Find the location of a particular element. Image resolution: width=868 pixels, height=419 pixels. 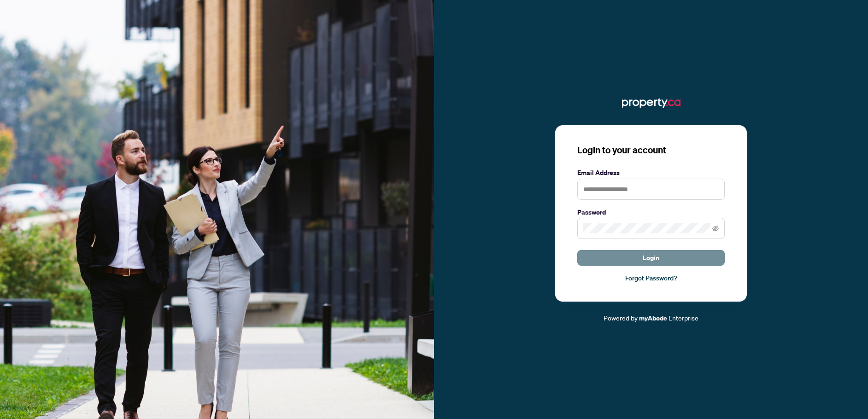

span: eye-invisible is located at coordinates (715, 229).